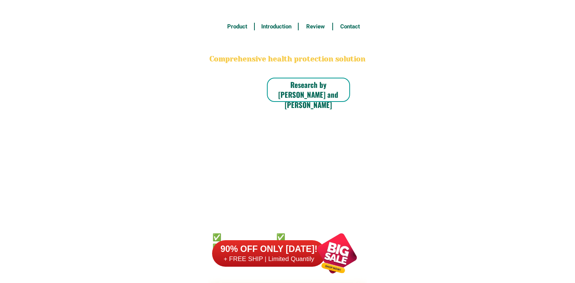  I want to click on h3: FREE SHIPPING NATIONWIDE, so click(288, 10).